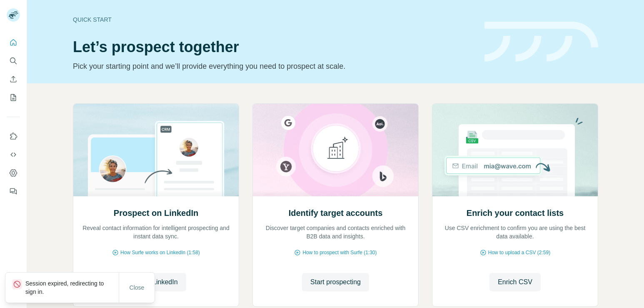  Describe the element at coordinates (13, 61) in the screenshot. I see `button: Search` at that location.